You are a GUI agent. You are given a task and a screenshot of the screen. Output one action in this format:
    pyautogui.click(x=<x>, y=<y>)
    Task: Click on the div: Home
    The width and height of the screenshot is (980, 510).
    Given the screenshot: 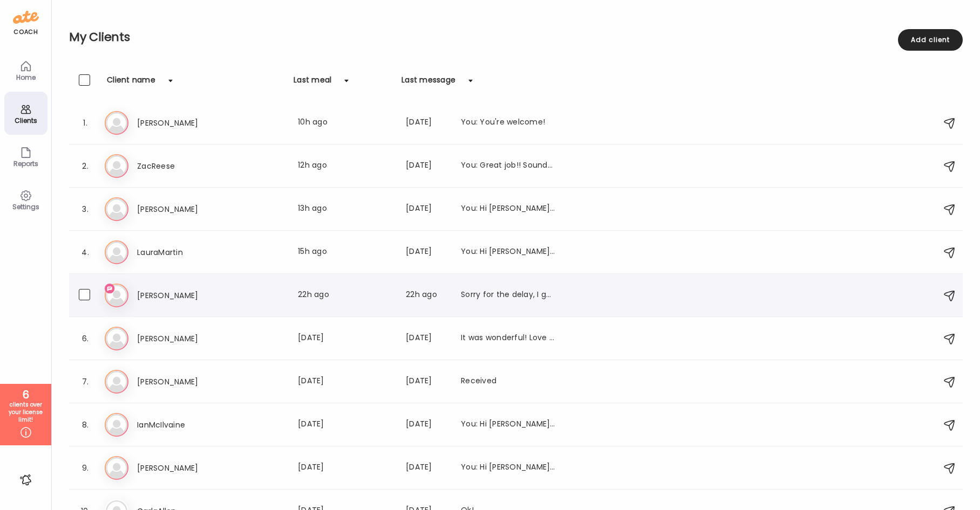 What is the action you would take?
    pyautogui.click(x=26, y=77)
    